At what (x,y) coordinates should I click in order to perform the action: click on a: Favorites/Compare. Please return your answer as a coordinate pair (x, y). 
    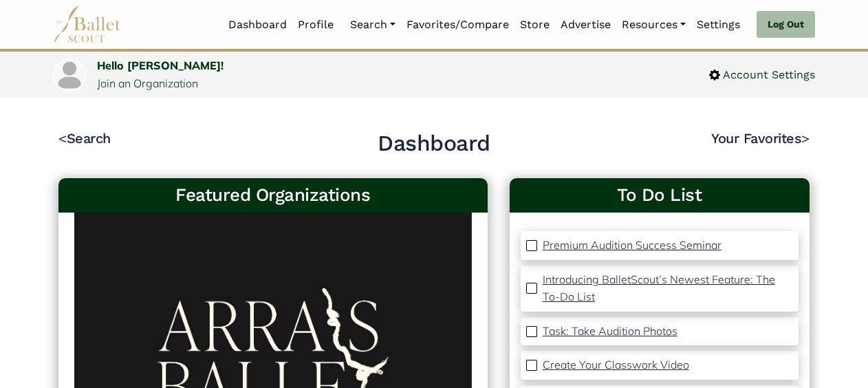
    Looking at the image, I should click on (457, 25).